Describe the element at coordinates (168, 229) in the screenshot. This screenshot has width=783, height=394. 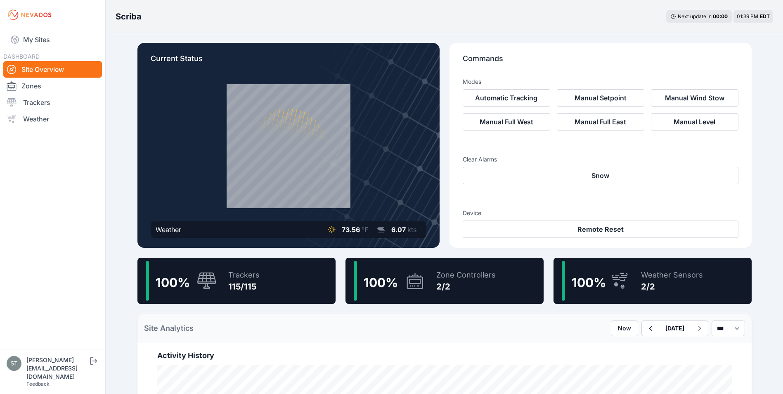
I see `div: Weather` at that location.